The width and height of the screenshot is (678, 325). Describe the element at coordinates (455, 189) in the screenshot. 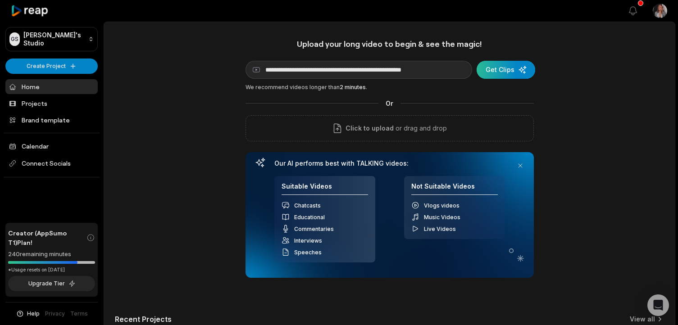

I see `h4: Not Suitable Videos` at that location.